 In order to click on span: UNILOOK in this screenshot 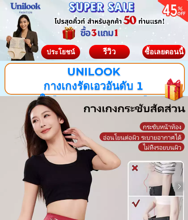, I will do `click(94, 71)`.